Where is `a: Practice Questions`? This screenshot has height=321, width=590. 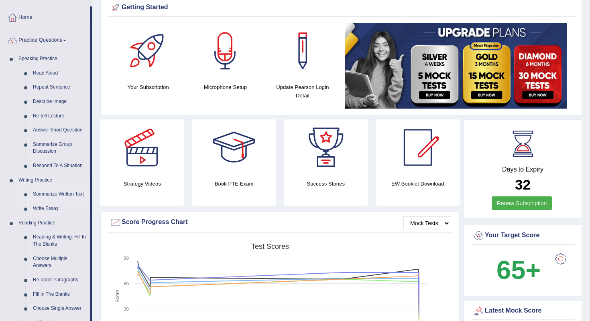 a: Practice Questions is located at coordinates (45, 39).